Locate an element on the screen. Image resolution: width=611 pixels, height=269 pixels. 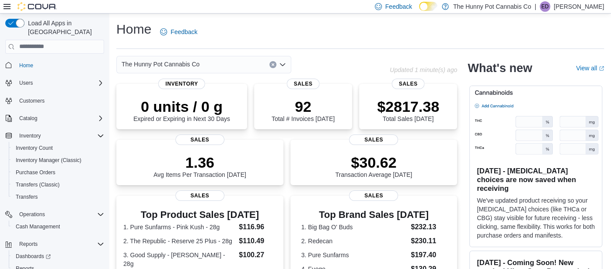
dd: $100.27 is located at coordinates (257, 255).